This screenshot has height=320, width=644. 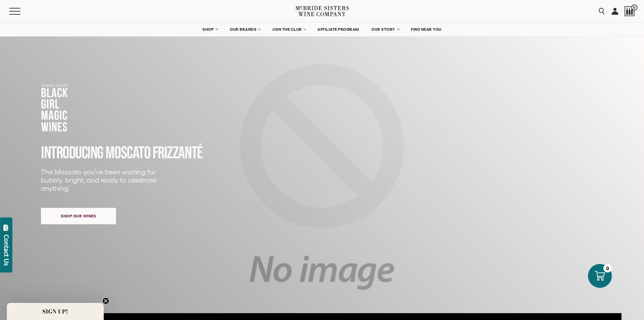 I want to click on div: Contact Us, so click(x=6, y=250).